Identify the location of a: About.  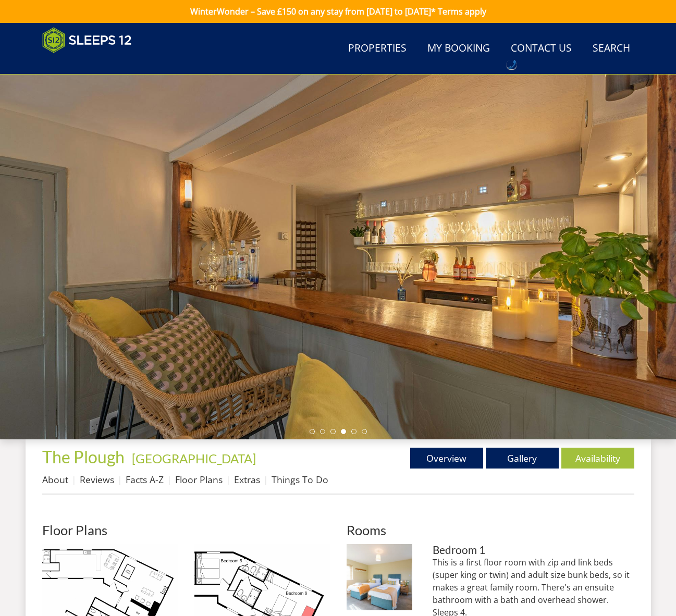
(55, 480).